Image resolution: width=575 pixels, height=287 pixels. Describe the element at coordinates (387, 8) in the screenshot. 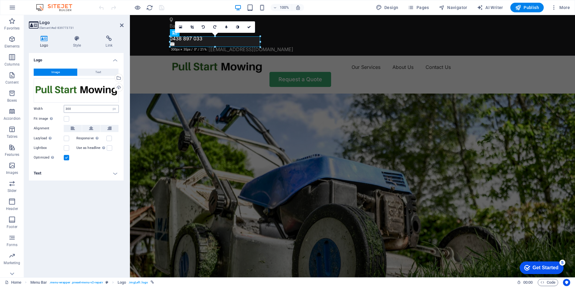

I see `span: Design` at that location.